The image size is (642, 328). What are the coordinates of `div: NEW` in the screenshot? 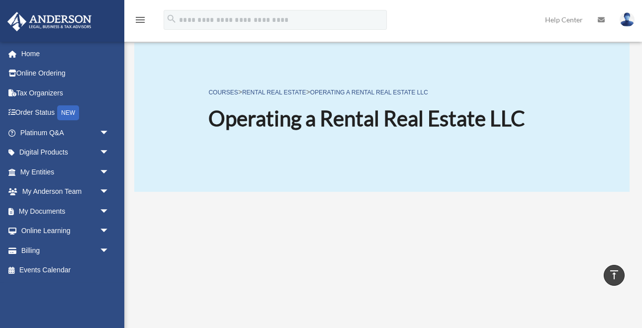 It's located at (68, 113).